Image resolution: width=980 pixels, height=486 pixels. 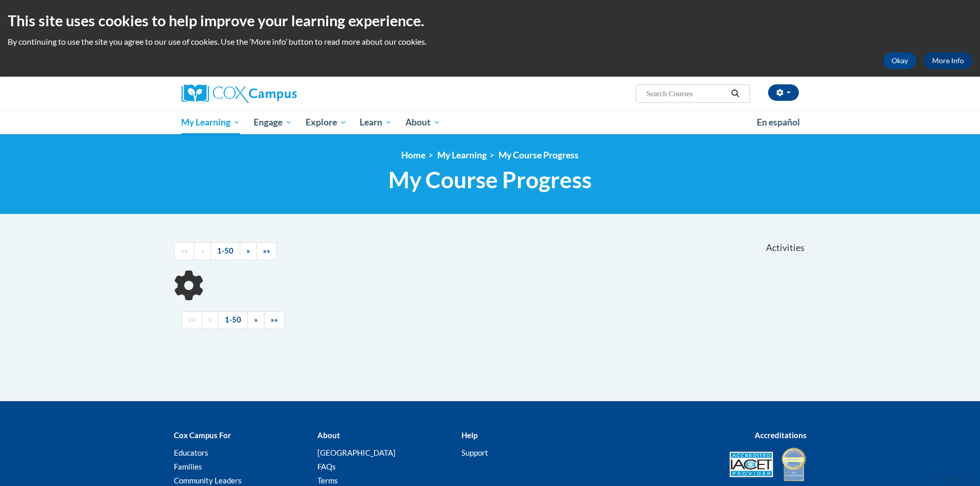 I want to click on img: Cox Campus, so click(x=239, y=94).